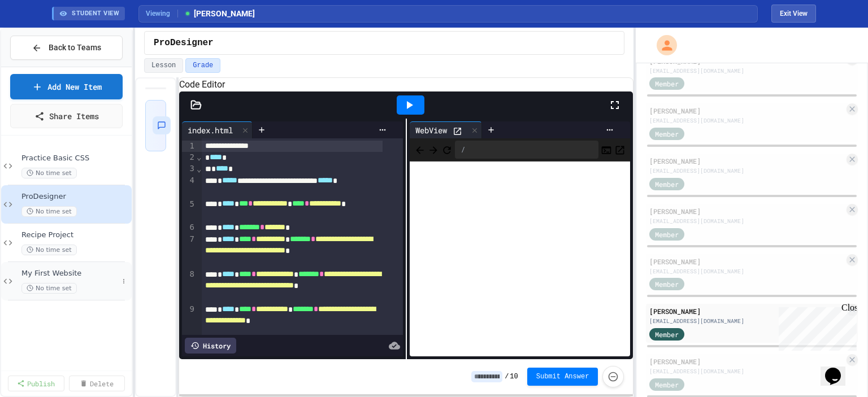  Describe the element at coordinates (69, 273) in the screenshot. I see `span: My First Website` at that location.